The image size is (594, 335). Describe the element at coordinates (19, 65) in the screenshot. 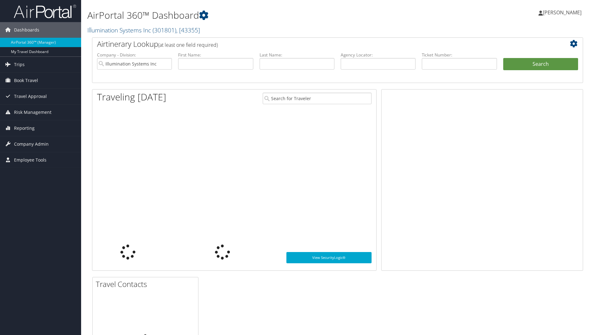

I see `span: Trips` at that location.